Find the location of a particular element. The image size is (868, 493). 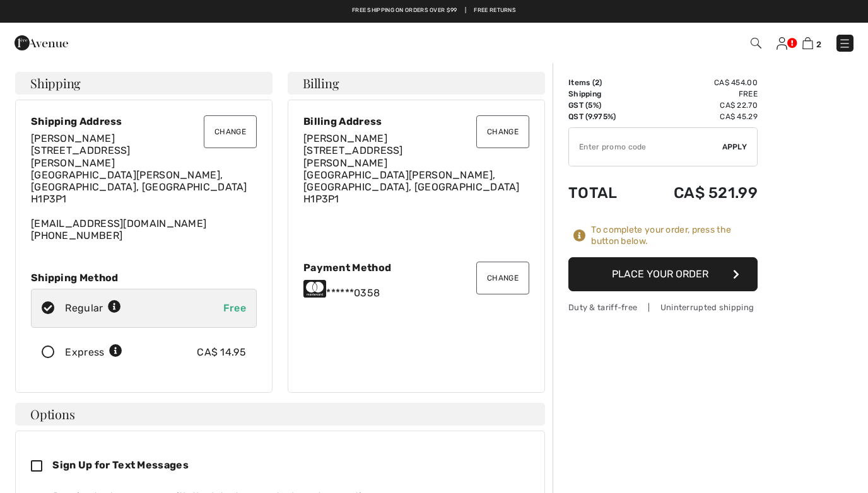

span: Shipping is located at coordinates (55, 83).